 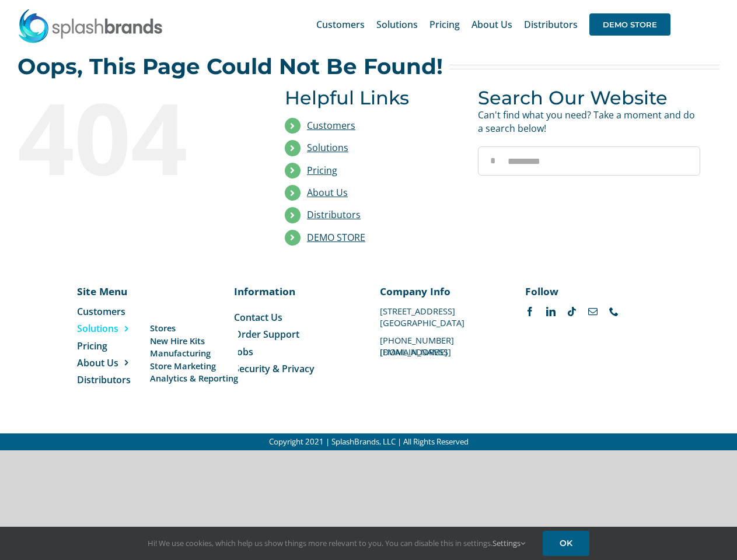 I want to click on a: Jobs, so click(x=296, y=352).